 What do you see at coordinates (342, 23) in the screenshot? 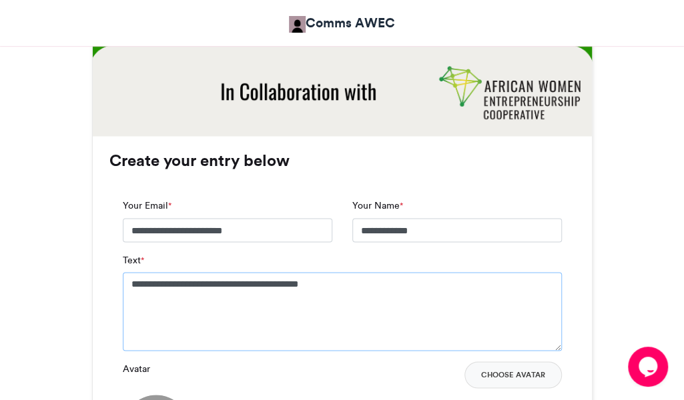
I see `a: Comms AWEC` at bounding box center [342, 23].